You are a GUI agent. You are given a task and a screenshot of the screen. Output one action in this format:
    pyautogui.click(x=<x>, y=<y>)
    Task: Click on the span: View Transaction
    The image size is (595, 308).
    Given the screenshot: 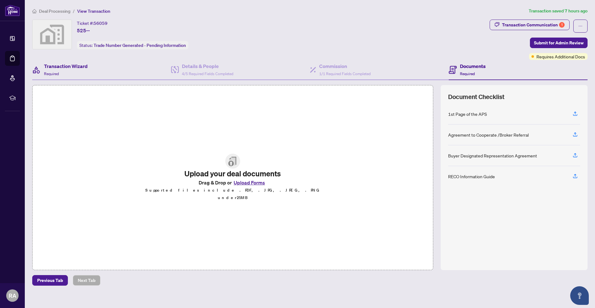 What is the action you would take?
    pyautogui.click(x=94, y=11)
    